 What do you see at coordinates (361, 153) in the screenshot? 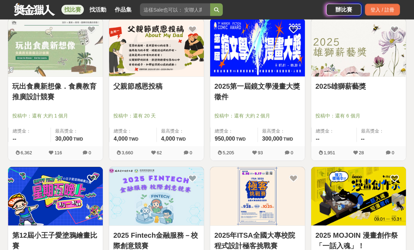
I see `span: 28` at bounding box center [361, 153].